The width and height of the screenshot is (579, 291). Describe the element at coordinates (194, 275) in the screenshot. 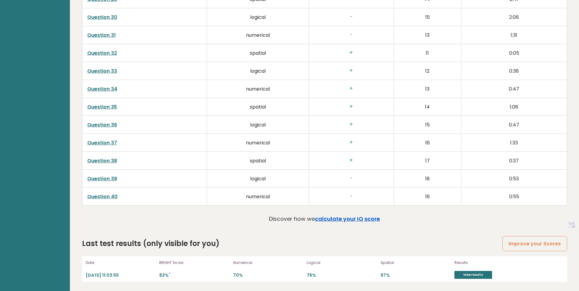

I see `p: 83%` at that location.